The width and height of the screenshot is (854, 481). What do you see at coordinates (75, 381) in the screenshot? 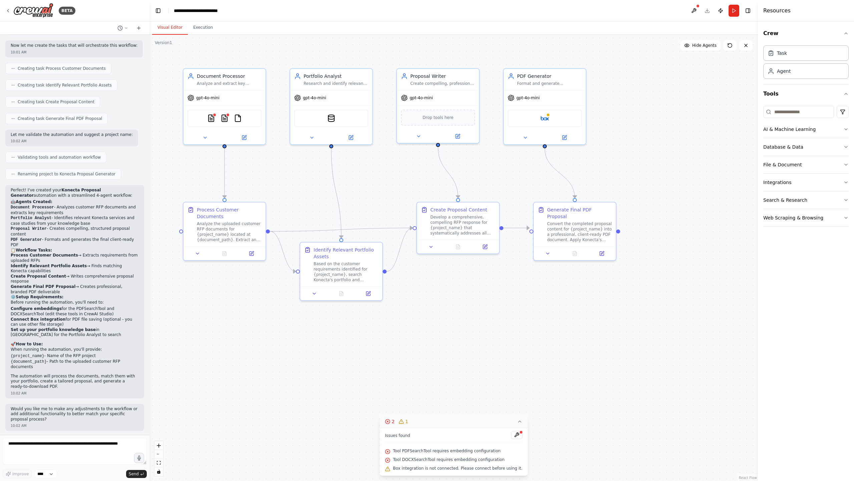
I see `p: The automation will process the documents, match them with your portfolio, create a tailored prop...` at bounding box center [75, 381].